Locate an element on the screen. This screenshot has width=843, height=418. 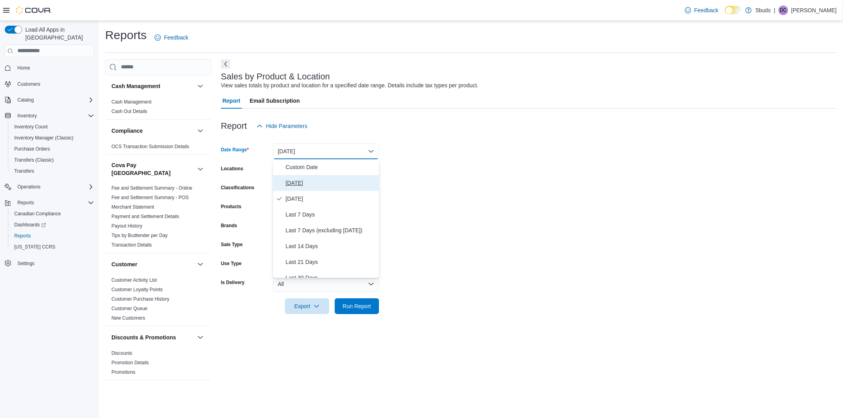
button: Cash Management is located at coordinates (200, 86).